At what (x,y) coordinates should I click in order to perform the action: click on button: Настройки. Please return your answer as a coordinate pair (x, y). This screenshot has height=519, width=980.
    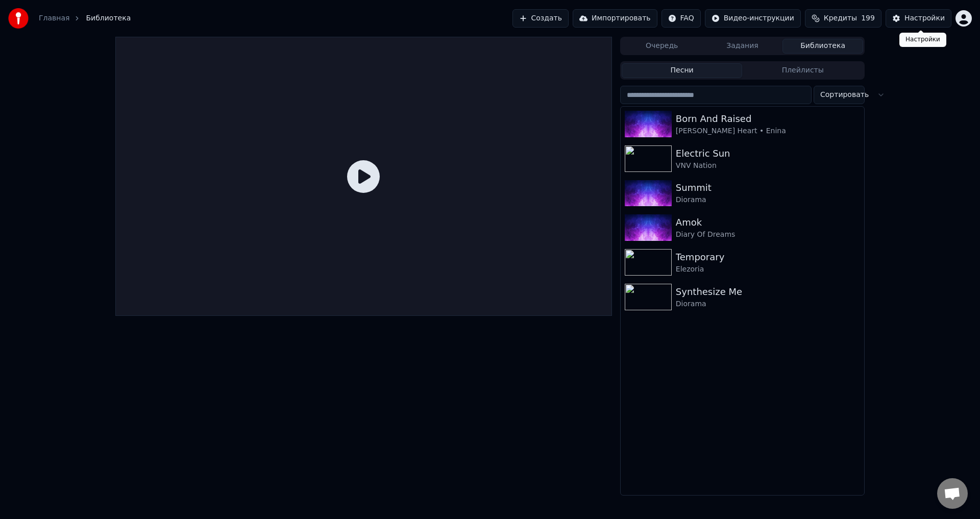
    Looking at the image, I should click on (918, 18).